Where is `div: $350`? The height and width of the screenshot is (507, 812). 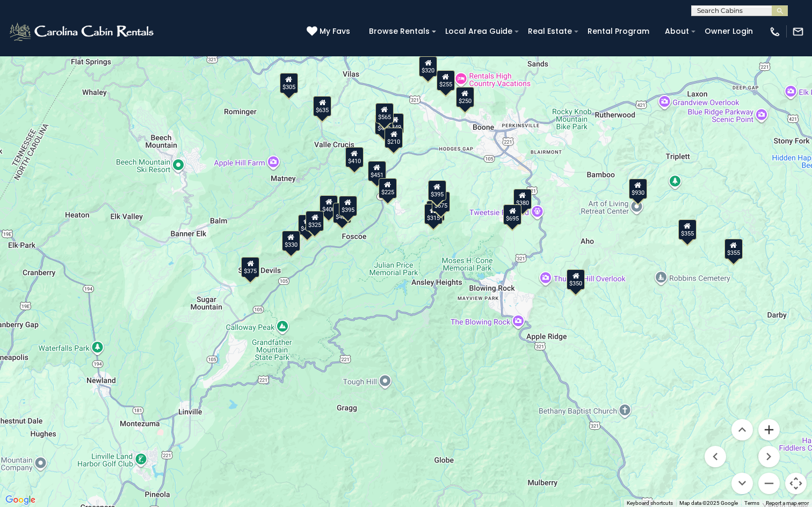
div: $350 is located at coordinates (576, 279).